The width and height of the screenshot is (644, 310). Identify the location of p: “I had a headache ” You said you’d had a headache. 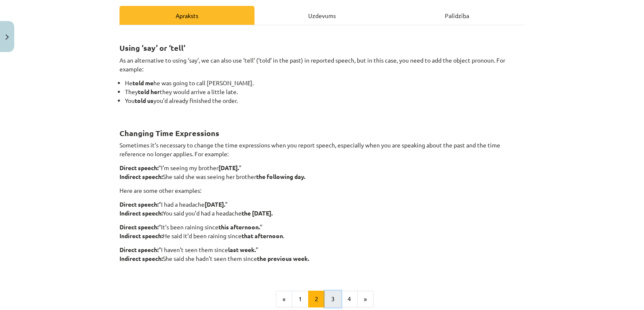
(322, 209).